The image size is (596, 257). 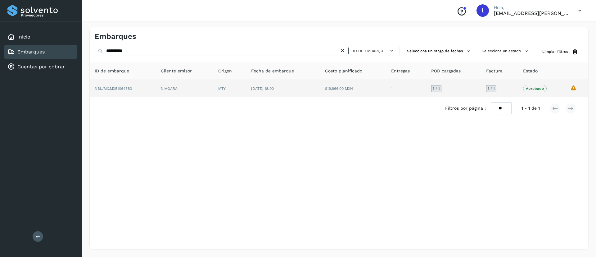 What do you see at coordinates (400, 71) in the screenshot?
I see `span: Entregas` at bounding box center [400, 71].